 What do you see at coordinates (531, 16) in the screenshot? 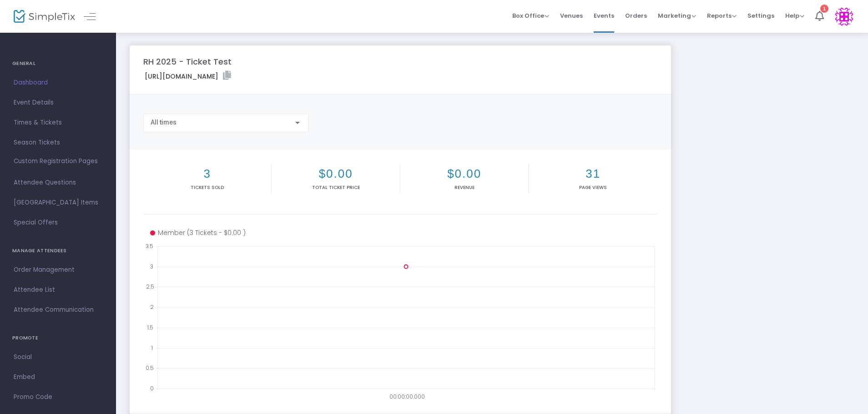
I see `span: Box Office` at bounding box center [531, 16].